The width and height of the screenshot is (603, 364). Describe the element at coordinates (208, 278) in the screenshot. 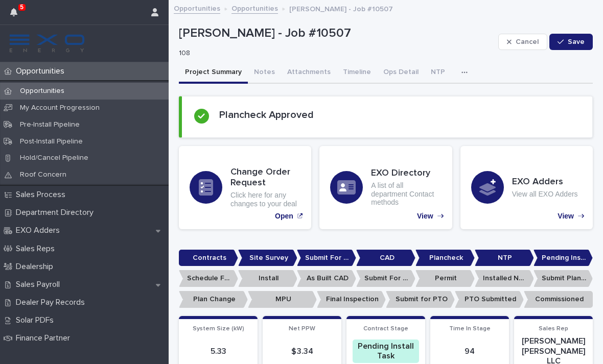

I see `p: Schedule For Install` at that location.